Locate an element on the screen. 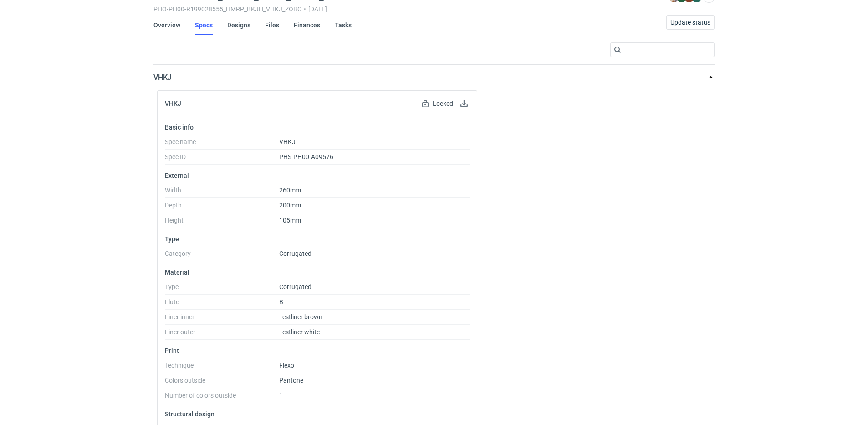 The width and height of the screenshot is (868, 425). span: 260mm is located at coordinates (290, 190).